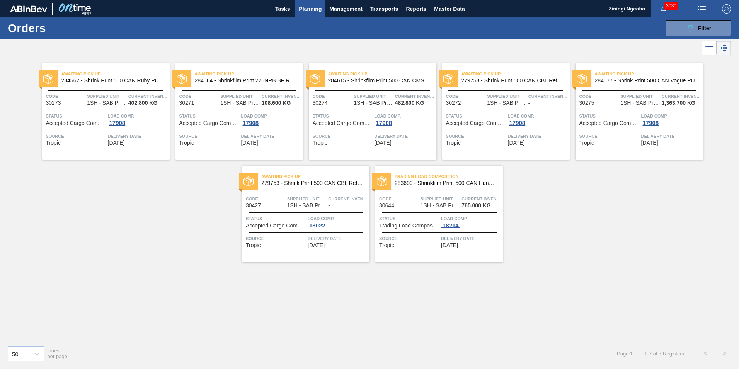 The height and width of the screenshot is (369, 739). I want to click on div: List Vision, so click(710, 48).